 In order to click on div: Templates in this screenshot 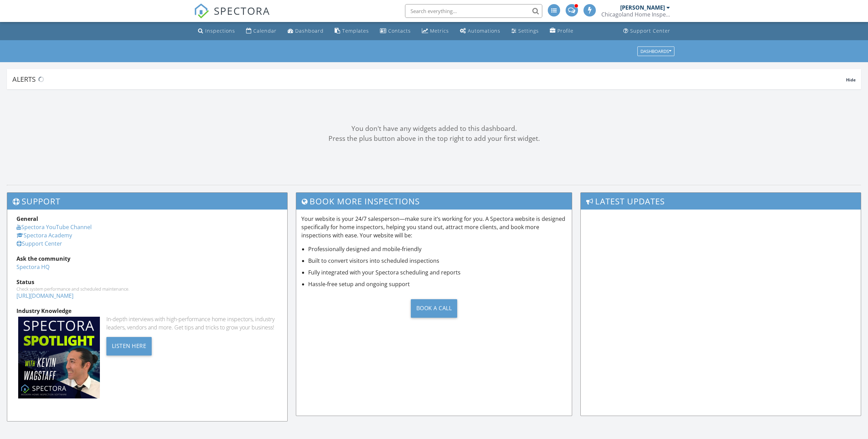, I will do `click(356, 31)`.